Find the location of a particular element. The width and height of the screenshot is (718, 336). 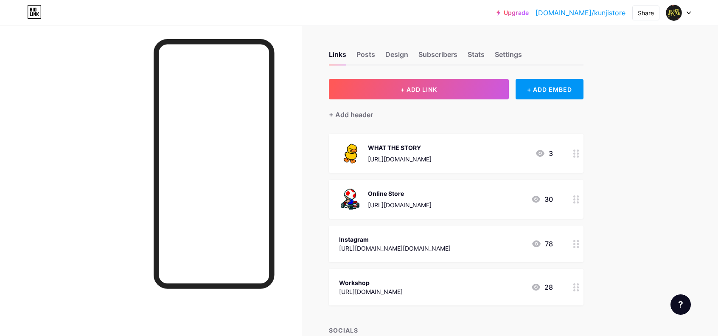

div: Instagram is located at coordinates (395, 239).